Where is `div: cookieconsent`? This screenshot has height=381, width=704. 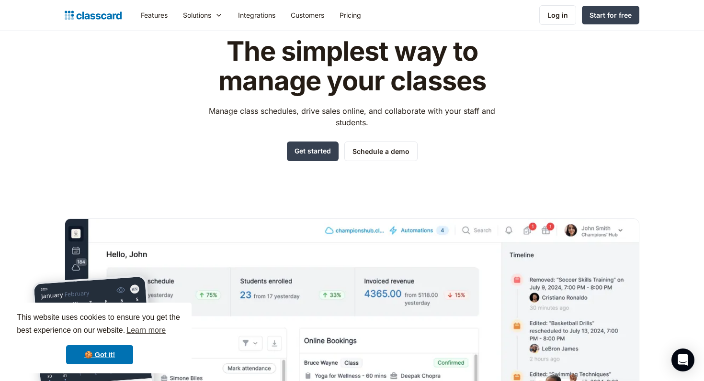 div: cookieconsent is located at coordinates (100, 338).